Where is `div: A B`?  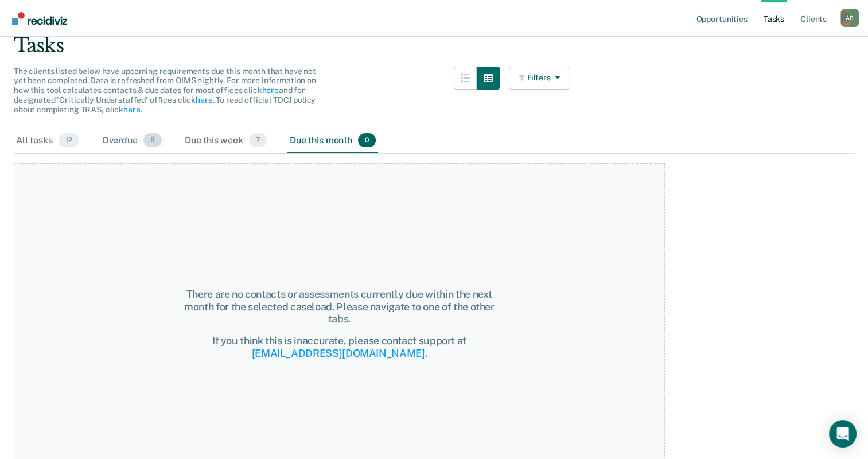 div: A B is located at coordinates (850, 18).